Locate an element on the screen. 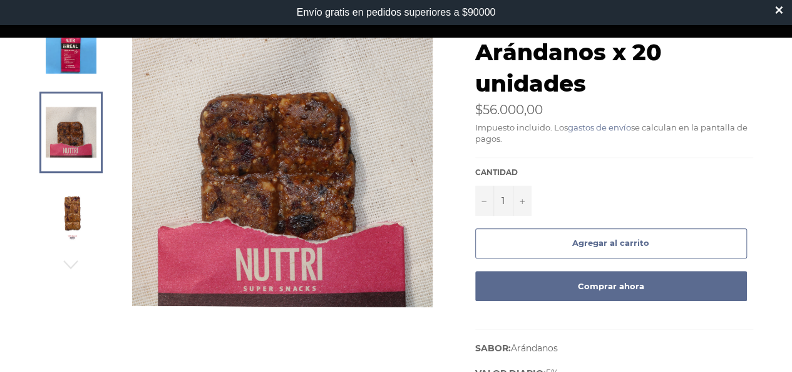 This screenshot has height=372, width=792. span: $56.000,00 is located at coordinates (509, 110).